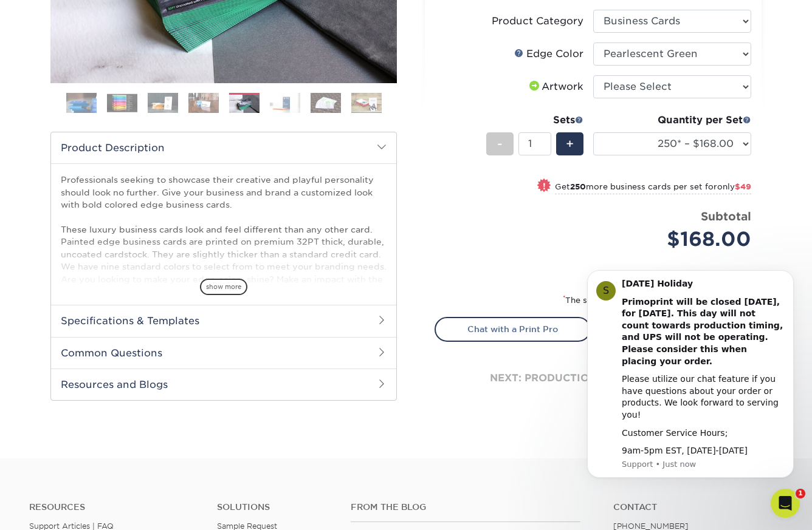 The width and height of the screenshot is (812, 530). Describe the element at coordinates (224, 353) in the screenshot. I see `h2: Common Questions` at that location.